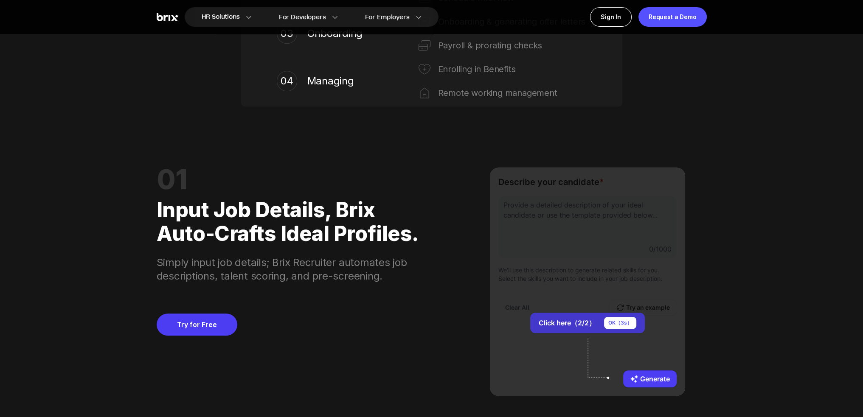 This screenshot has height=417, width=863. Describe the element at coordinates (588, 323) in the screenshot. I see `button: Click here（2/2）OK（3s）` at that location.